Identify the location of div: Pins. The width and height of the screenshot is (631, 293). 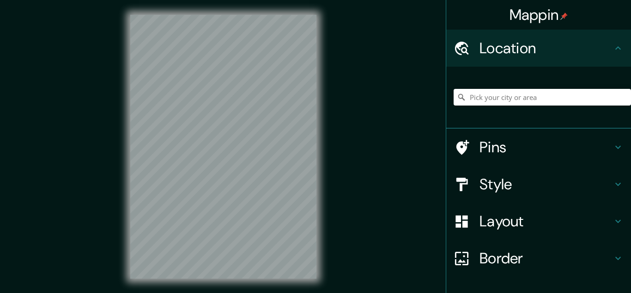
(539, 147).